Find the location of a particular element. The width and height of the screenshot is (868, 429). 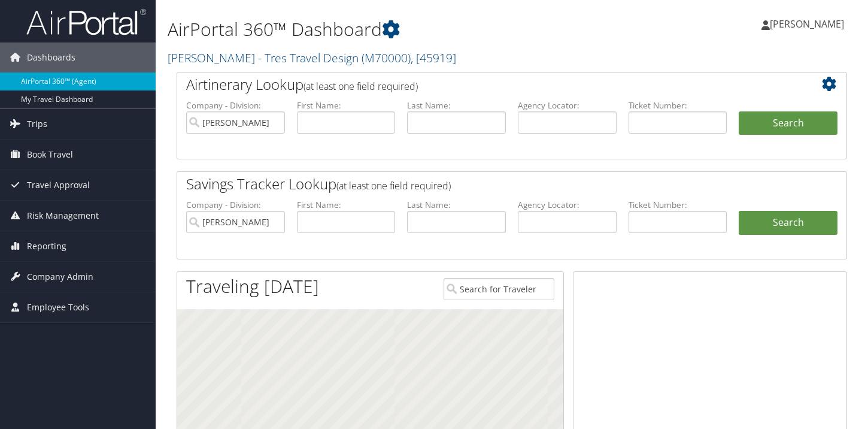

a: Search is located at coordinates (787, 223).